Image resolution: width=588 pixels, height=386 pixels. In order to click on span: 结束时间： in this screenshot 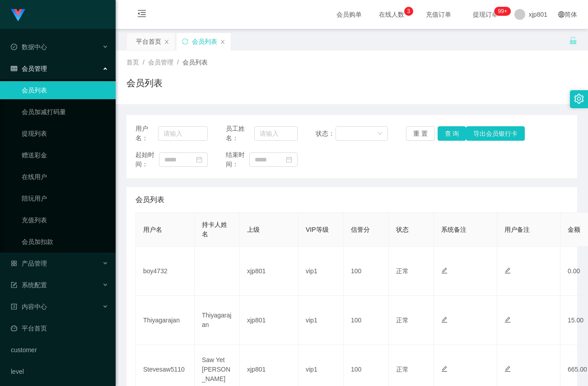, I will do `click(237, 160)`.